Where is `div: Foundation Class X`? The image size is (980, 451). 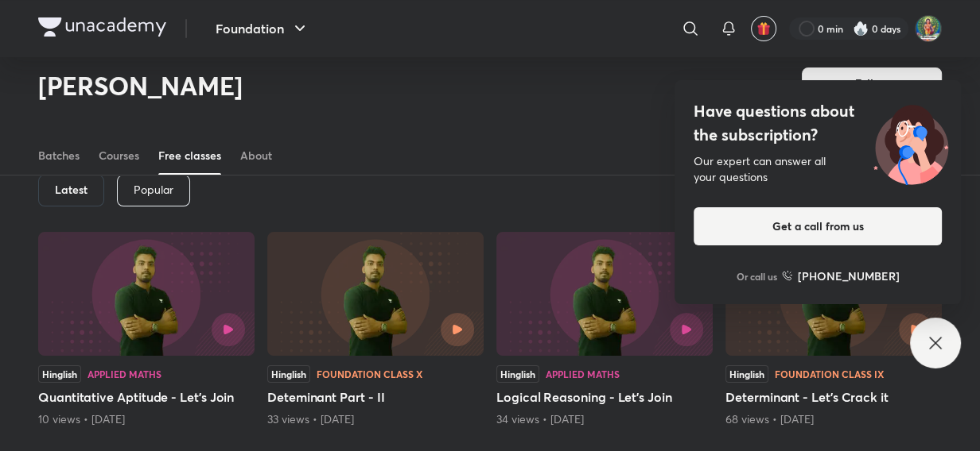 div: Foundation Class X is located at coordinates (369, 374).